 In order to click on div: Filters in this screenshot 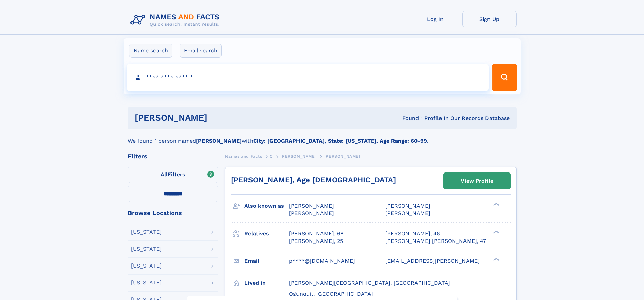, I will do `click(173, 157)`.